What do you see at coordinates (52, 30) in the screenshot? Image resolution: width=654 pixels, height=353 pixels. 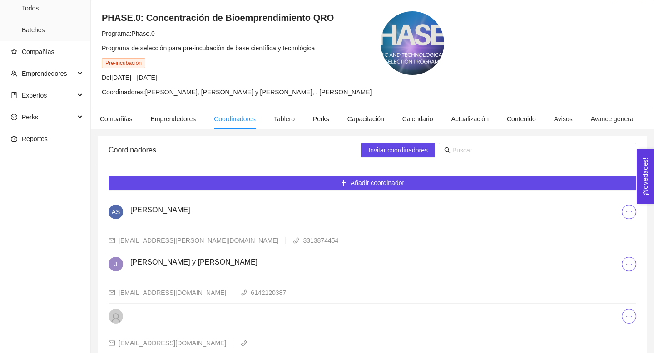 I see `span: Batches` at bounding box center [52, 30].